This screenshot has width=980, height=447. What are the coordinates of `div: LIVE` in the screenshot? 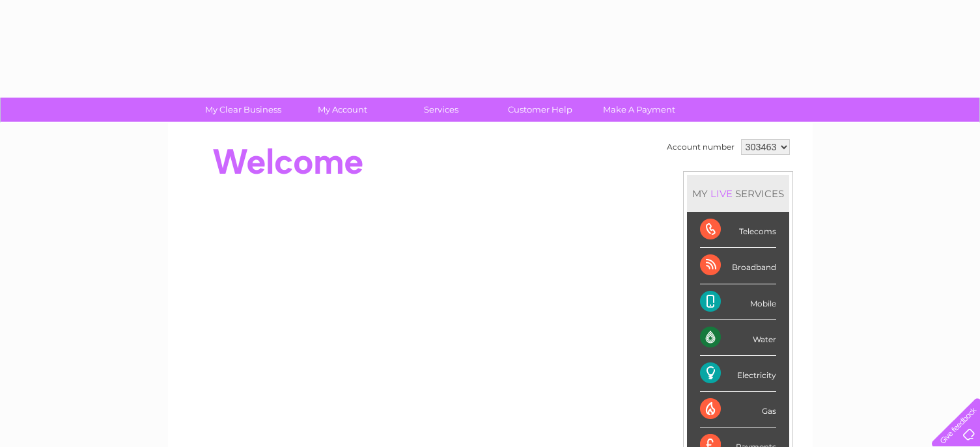 It's located at (722, 194).